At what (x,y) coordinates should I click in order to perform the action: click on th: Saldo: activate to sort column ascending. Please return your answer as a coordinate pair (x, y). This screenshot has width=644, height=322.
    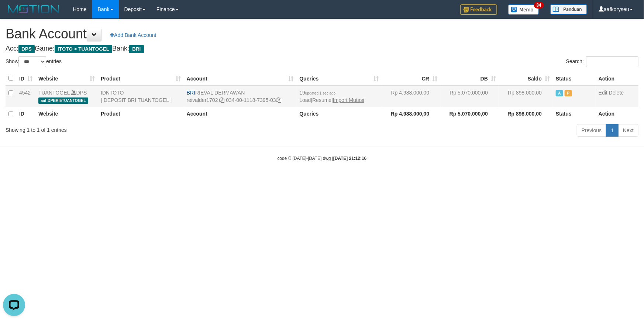
    Looking at the image, I should click on (526, 78).